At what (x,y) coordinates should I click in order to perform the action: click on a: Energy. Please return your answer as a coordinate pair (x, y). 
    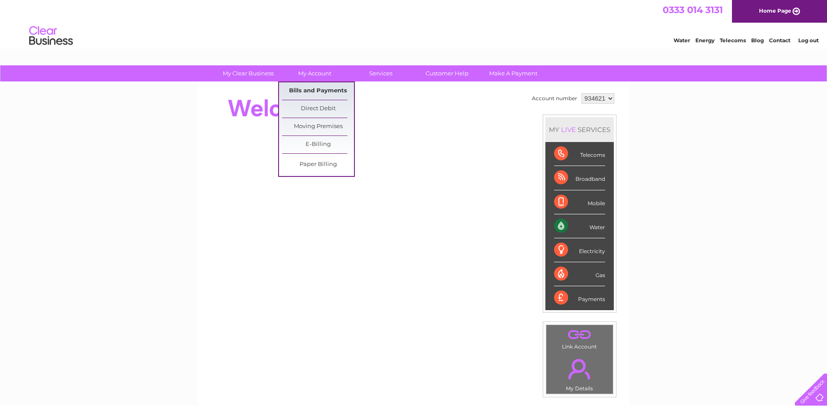
    Looking at the image, I should click on (705, 40).